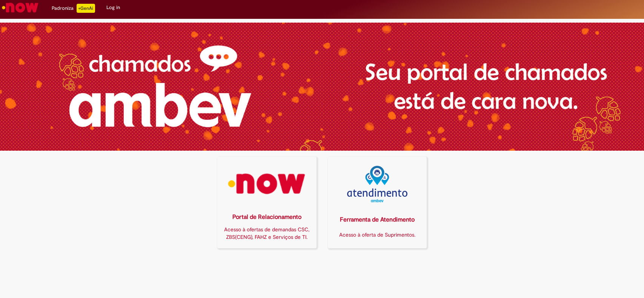  Describe the element at coordinates (377, 220) in the screenshot. I see `div: Ferramenta de Atendimento` at that location.